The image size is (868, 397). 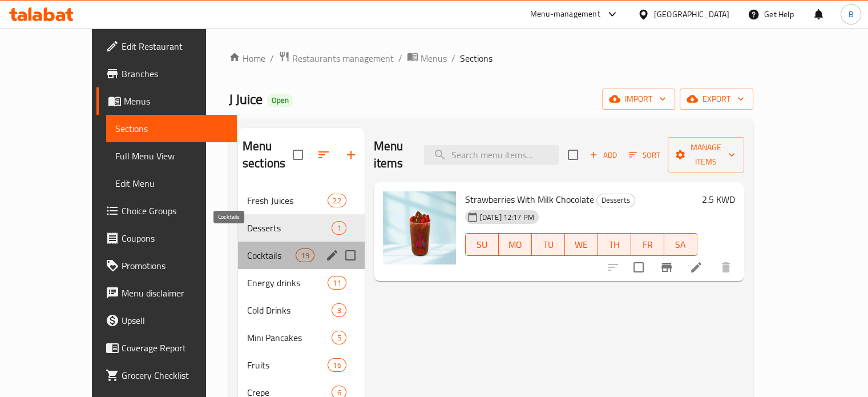 I want to click on a: Sections, so click(x=171, y=128).